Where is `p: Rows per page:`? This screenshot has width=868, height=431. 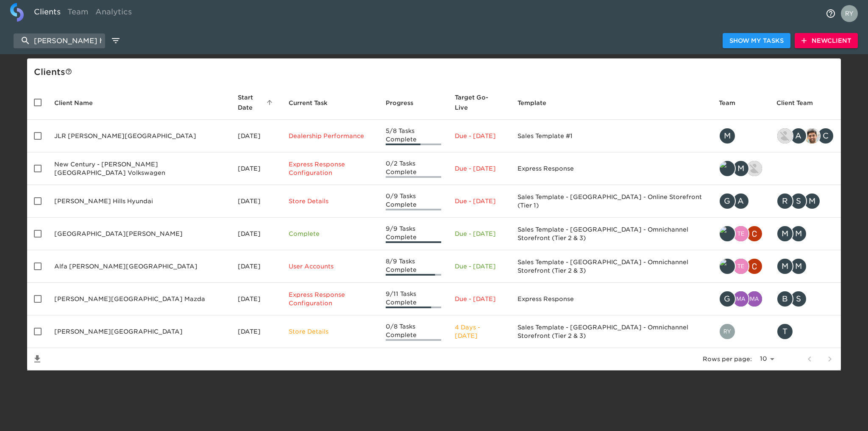
p: Rows per page: is located at coordinates (727, 359).